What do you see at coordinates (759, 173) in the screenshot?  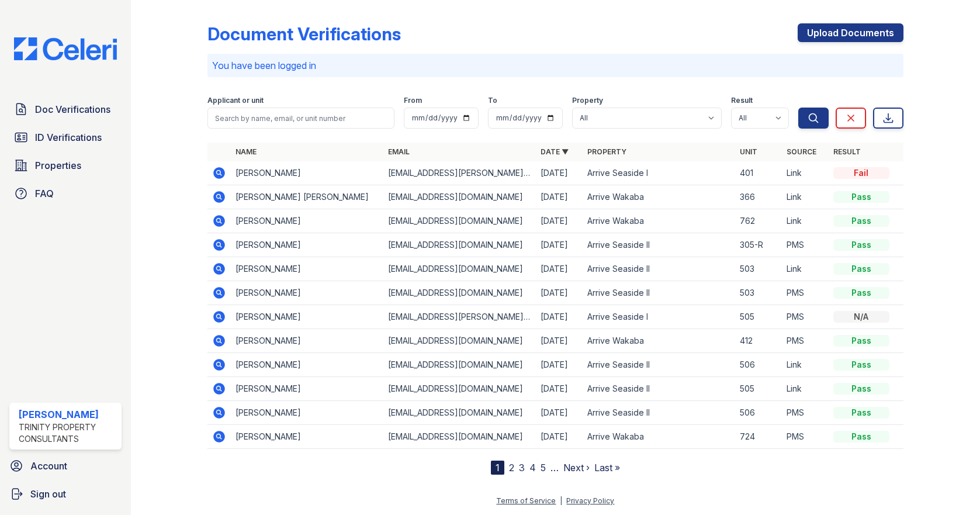 I see `td: 401` at bounding box center [759, 173].